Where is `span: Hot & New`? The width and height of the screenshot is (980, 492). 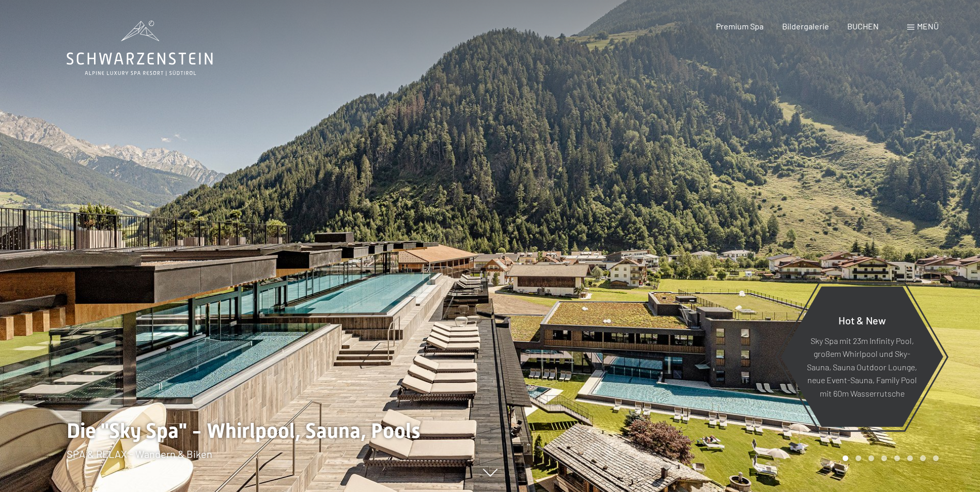 span: Hot & New is located at coordinates (862, 320).